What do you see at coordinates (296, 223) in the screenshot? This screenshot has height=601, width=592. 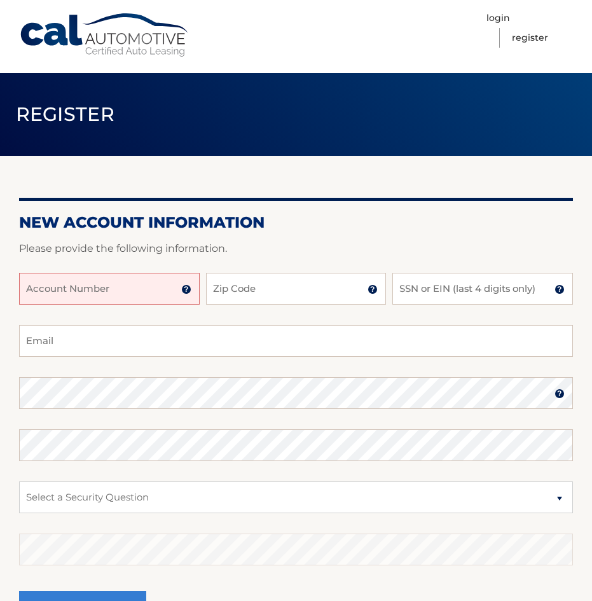 I see `h2: New Account Information` at bounding box center [296, 223].